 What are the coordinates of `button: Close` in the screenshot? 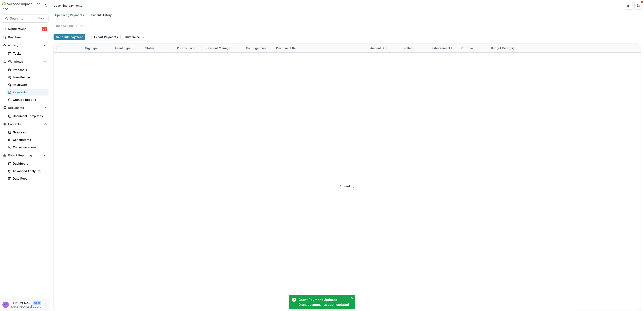 It's located at (352, 298).